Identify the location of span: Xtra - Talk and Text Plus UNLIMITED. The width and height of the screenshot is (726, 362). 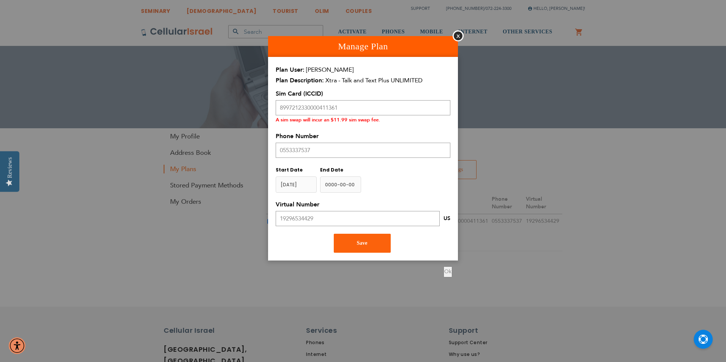
(374, 81).